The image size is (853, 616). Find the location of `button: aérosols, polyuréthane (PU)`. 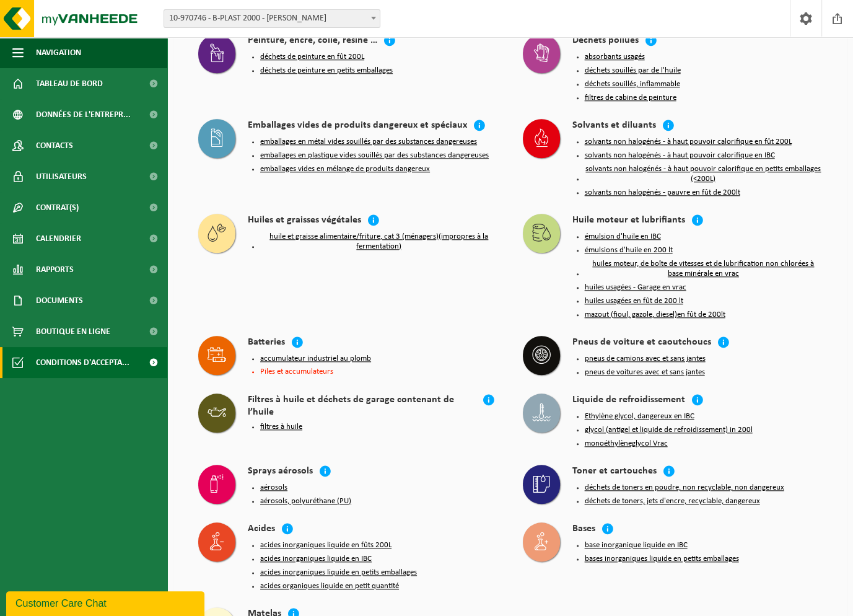

button: aérosols, polyuréthane (PU) is located at coordinates (305, 501).